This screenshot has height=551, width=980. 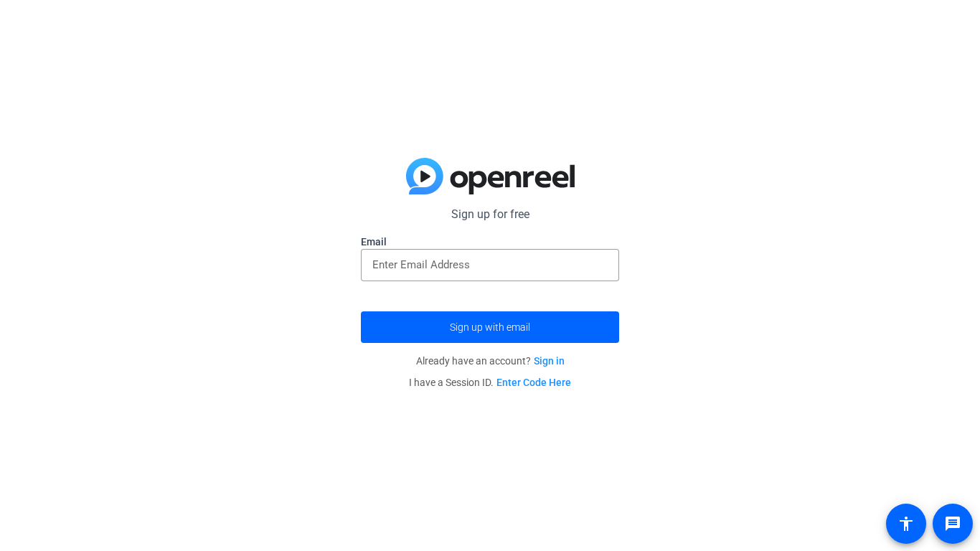 What do you see at coordinates (549, 361) in the screenshot?
I see `a: Sign in` at bounding box center [549, 361].